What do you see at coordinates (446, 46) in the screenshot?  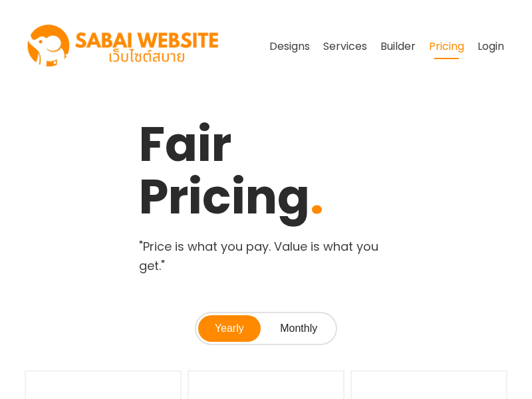 I see `a: Pricing` at bounding box center [446, 46].